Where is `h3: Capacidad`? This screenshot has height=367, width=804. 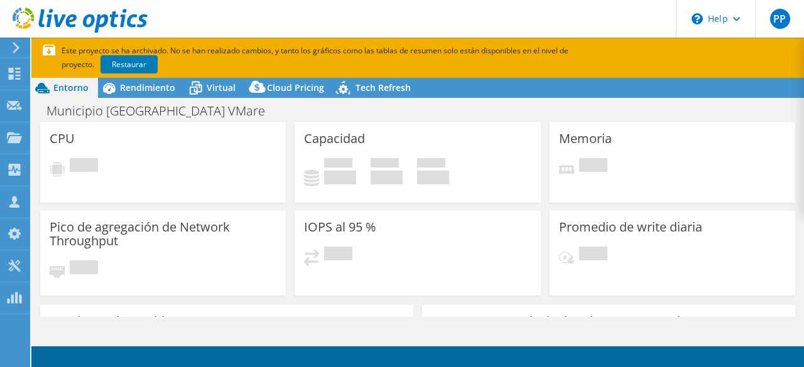 h3: Capacidad is located at coordinates (334, 139).